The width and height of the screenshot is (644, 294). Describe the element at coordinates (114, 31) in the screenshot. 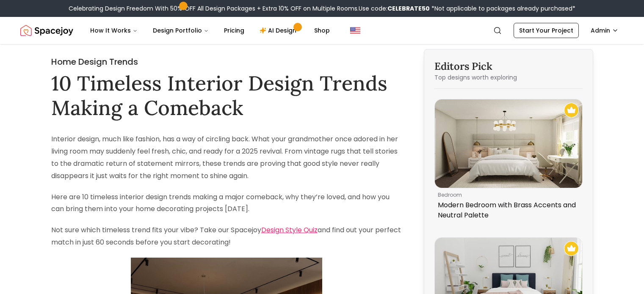

I see `button: How It Works` at that location.